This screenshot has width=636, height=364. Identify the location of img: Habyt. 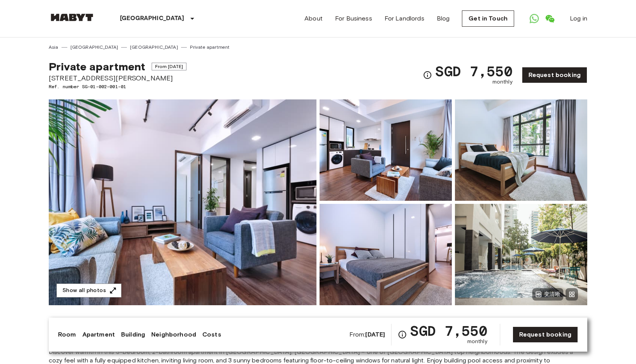
(72, 17).